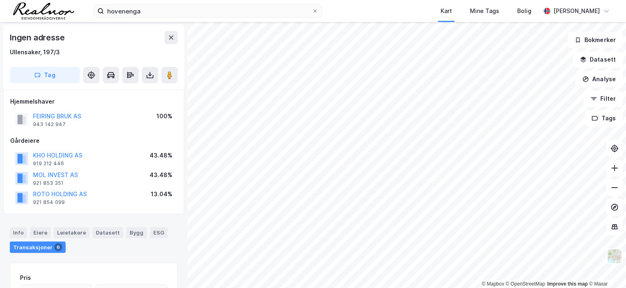 This screenshot has width=626, height=288. What do you see at coordinates (71, 232) in the screenshot?
I see `div: Leietakere` at bounding box center [71, 232].